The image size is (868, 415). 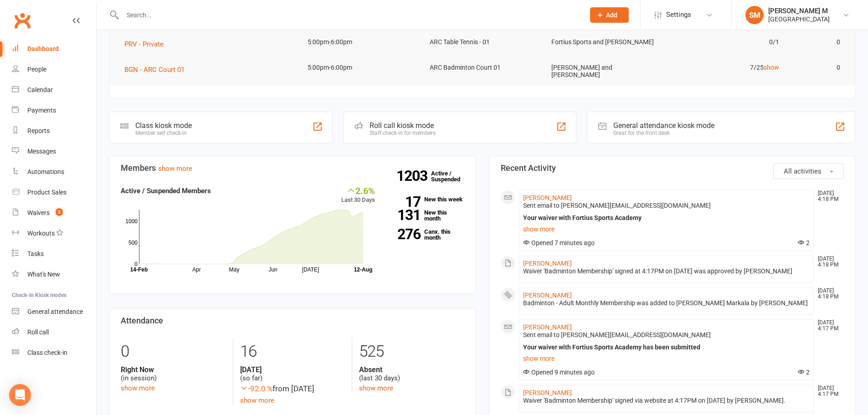 What do you see at coordinates (292, 374) in the screenshot?
I see `div: (so far)` at bounding box center [292, 374].